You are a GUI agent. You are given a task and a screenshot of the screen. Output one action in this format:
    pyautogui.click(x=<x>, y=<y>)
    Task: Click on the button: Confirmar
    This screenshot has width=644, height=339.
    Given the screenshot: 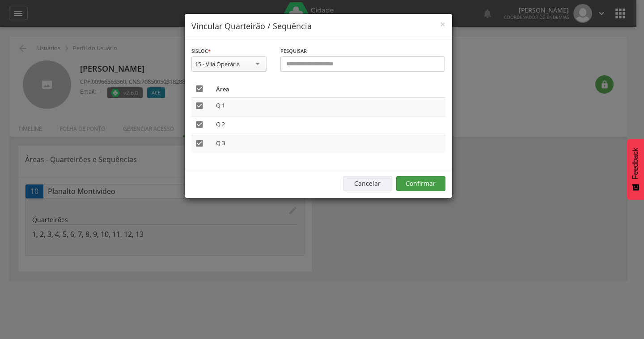 What is the action you would take?
    pyautogui.click(x=421, y=183)
    